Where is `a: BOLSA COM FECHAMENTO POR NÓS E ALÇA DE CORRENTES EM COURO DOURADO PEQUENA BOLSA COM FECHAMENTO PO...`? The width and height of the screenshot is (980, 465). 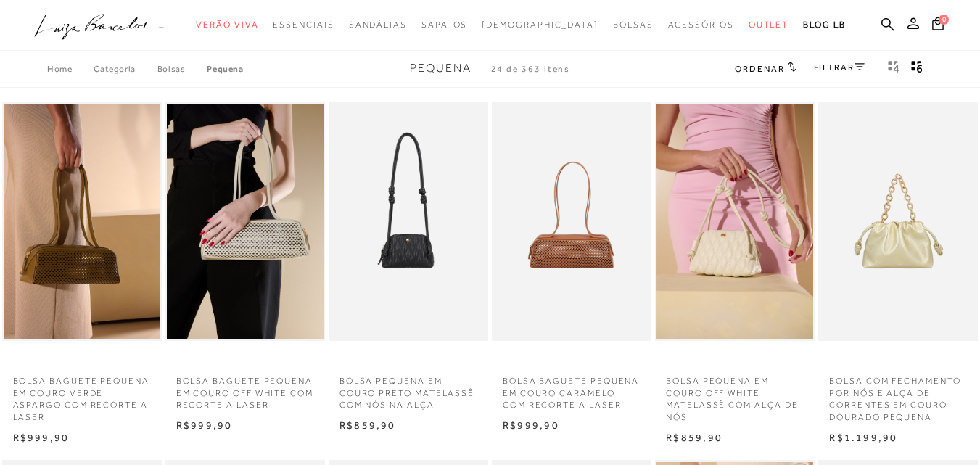 a: BOLSA COM FECHAMENTO POR NÓS E ALÇA DE CORRENTES EM COURO DOURADO PEQUENA BOLSA COM FECHAMENTO PO... is located at coordinates (898, 221).